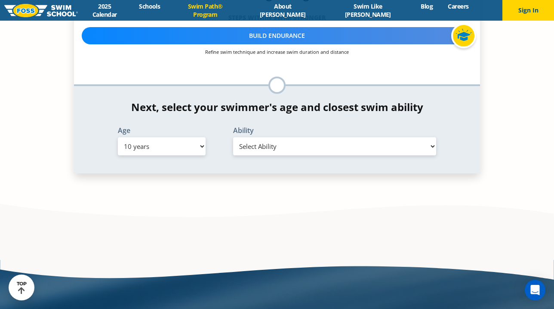 Image resolution: width=554 pixels, height=309 pixels. What do you see at coordinates (458, 6) in the screenshot?
I see `a: Careers` at bounding box center [458, 6].